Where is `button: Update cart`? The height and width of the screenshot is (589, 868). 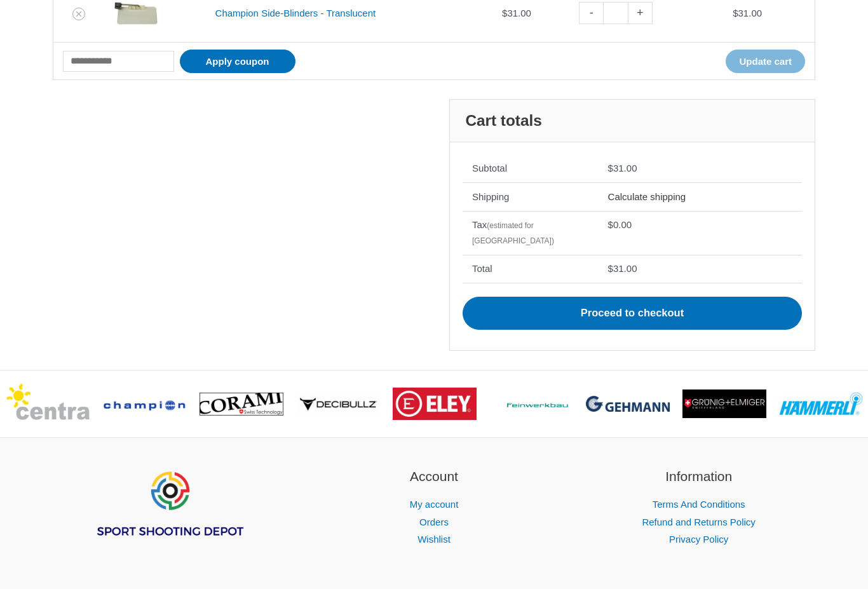
button: Update cart is located at coordinates (765, 61).